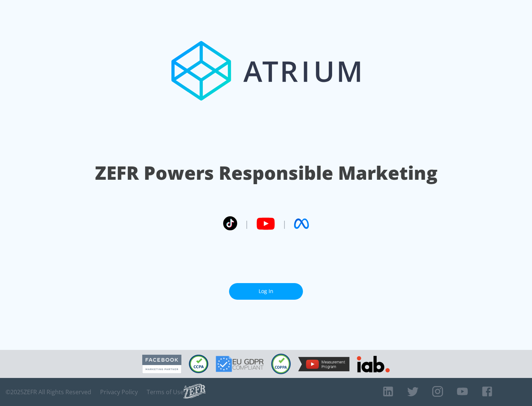  Describe the element at coordinates (240, 364) in the screenshot. I see `img: GDPR Compliant` at that location.